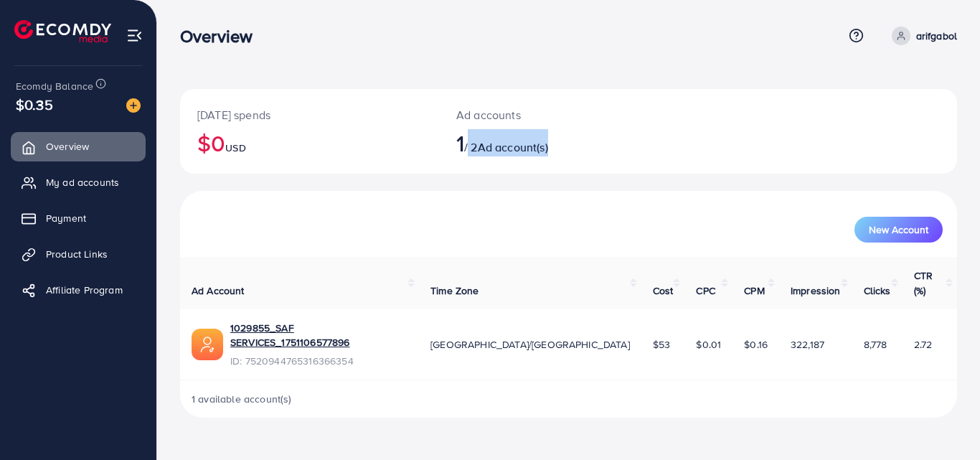 This screenshot has height=460, width=980. I want to click on span: $0.16, so click(756, 345).